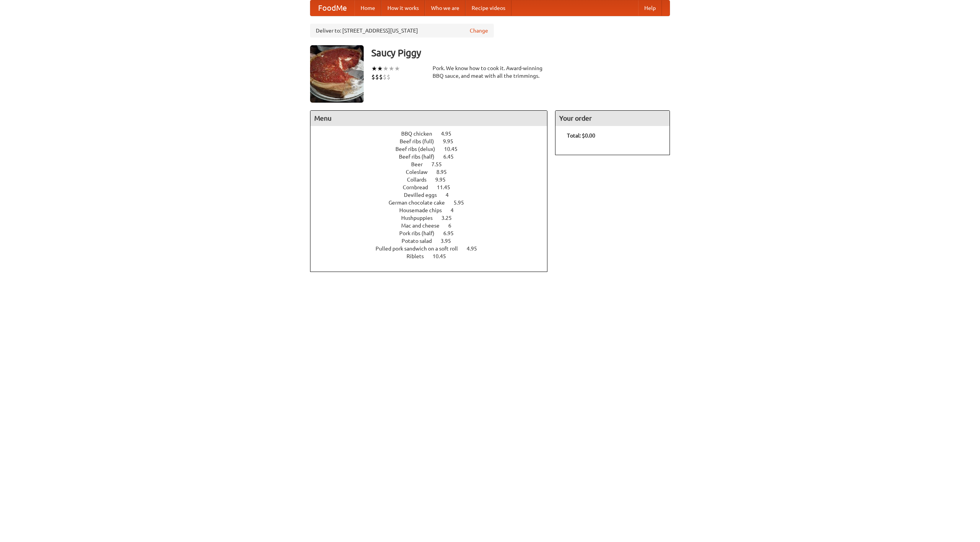 The height and width of the screenshot is (542, 980). Describe the element at coordinates (420, 241) in the screenshot. I see `span: Potato salad` at that location.